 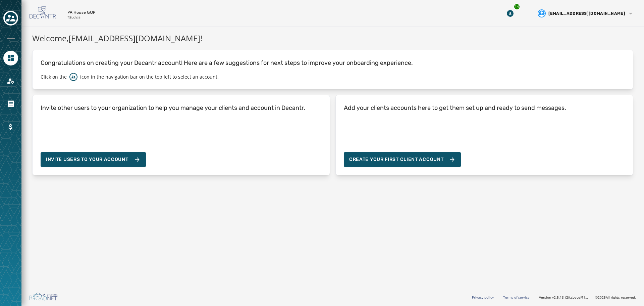 What do you see at coordinates (173, 108) in the screenshot?
I see `h4: Invite other users to your organization to help you manage your clients and account in Decantr.` at bounding box center [173, 108].